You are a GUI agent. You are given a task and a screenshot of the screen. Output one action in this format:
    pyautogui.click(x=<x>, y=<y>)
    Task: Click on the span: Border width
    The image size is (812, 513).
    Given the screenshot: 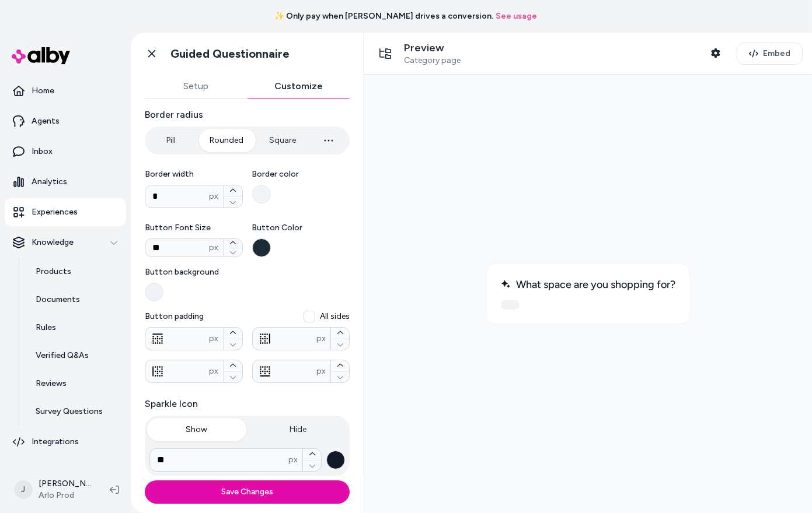 What is the action you would take?
    pyautogui.click(x=194, y=175)
    